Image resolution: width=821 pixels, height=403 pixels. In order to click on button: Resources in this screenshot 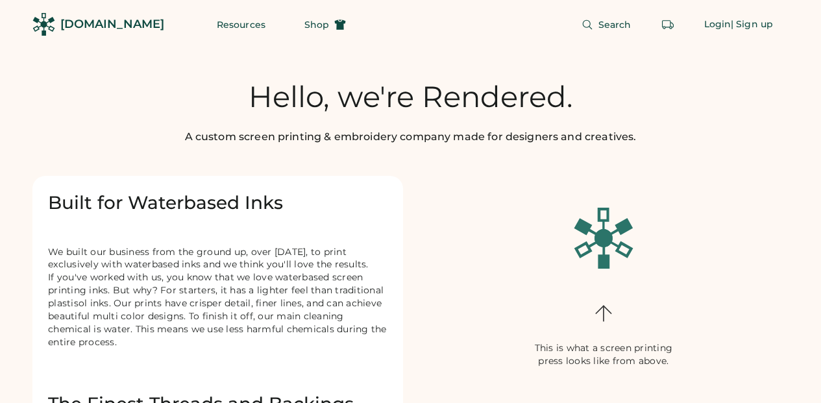, I will do `click(241, 25)`.